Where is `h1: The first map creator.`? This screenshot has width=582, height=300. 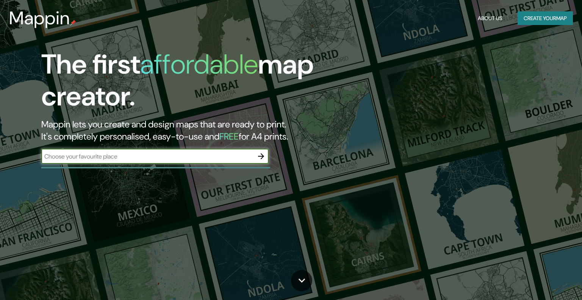 h1: The first map creator. is located at coordinates (187, 83).